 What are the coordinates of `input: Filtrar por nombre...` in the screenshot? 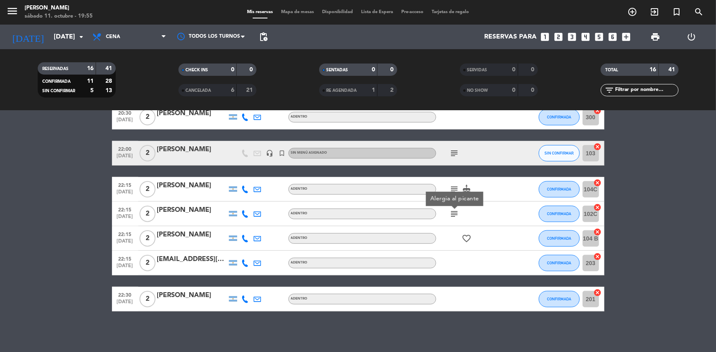 It's located at (646, 90).